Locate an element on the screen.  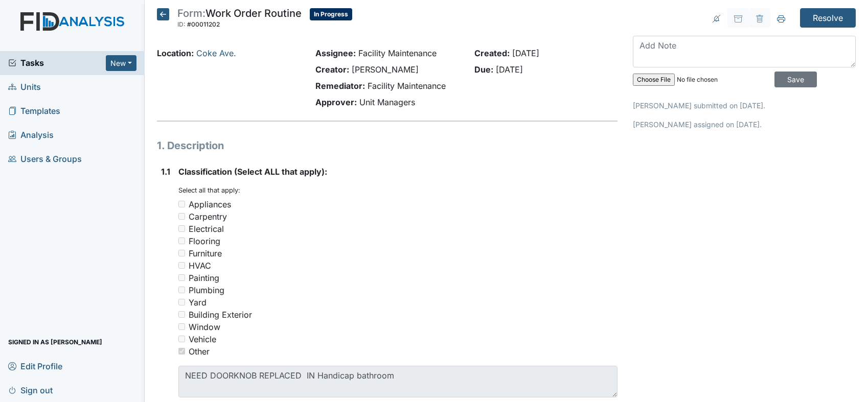
span: Form: is located at coordinates (191, 13).